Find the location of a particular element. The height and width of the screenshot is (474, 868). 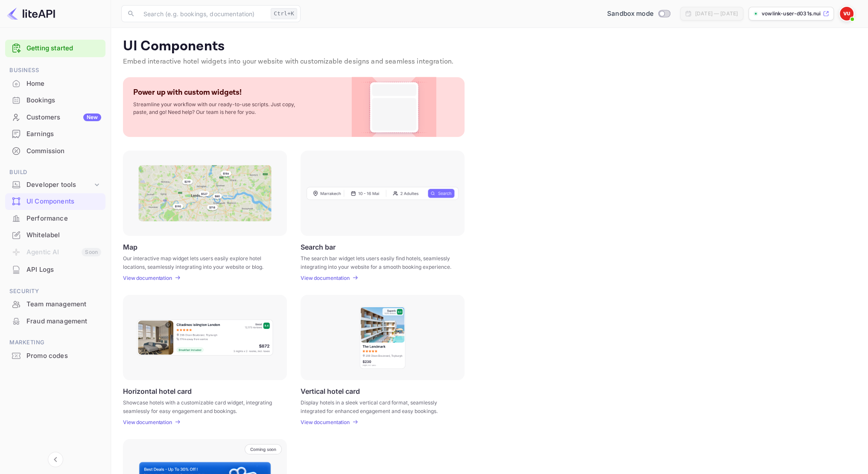

p: Coming soon is located at coordinates (263, 449).